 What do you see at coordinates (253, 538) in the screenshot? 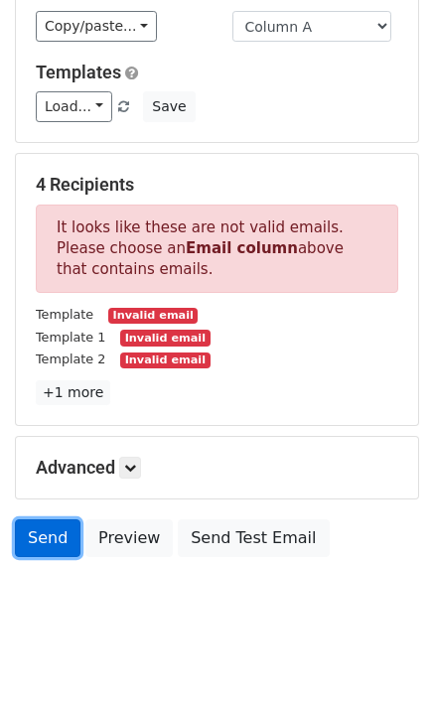
I see `a: Send Test Email` at bounding box center [253, 538].